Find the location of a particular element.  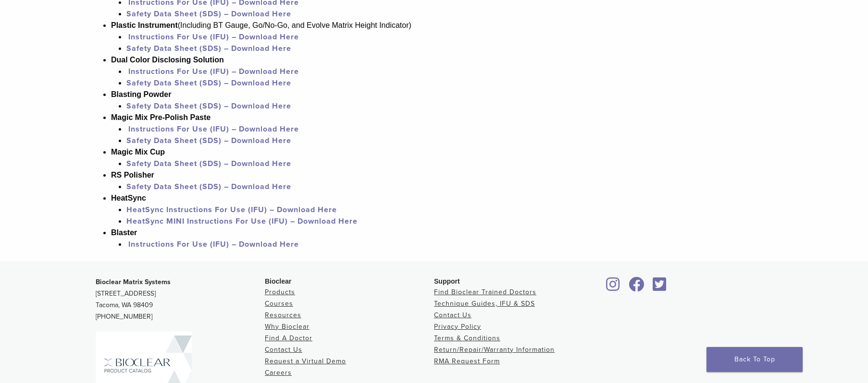

a: Back To Top is located at coordinates (755, 359).